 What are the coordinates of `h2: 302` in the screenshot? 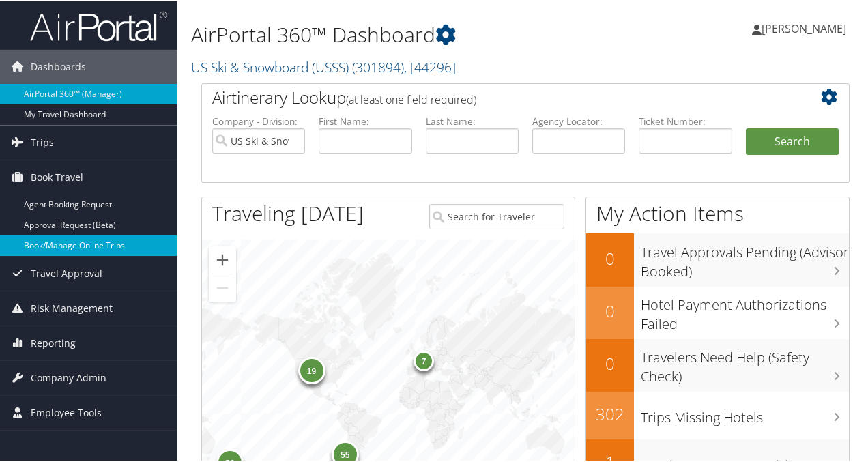 It's located at (610, 413).